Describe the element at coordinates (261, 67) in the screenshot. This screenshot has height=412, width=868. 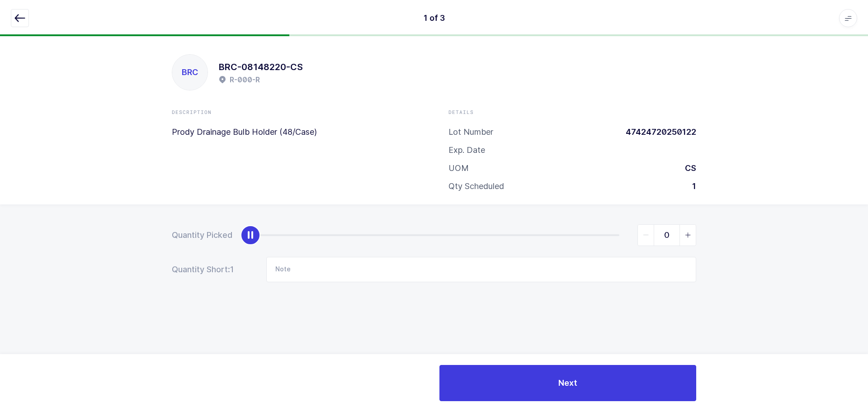
I see `h1: BRC-08148220-CS` at that location.